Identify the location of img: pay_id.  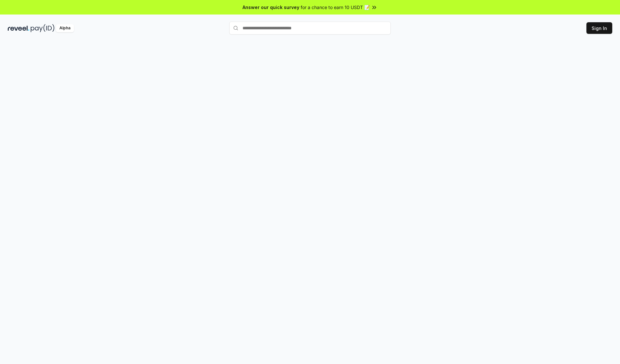
(42, 28).